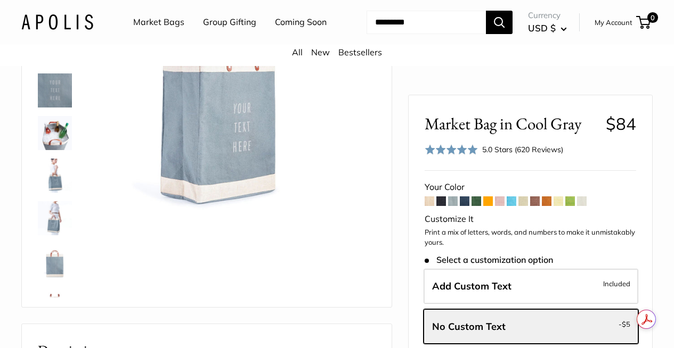 This screenshot has width=674, height=348. I want to click on span: Currency, so click(547, 15).